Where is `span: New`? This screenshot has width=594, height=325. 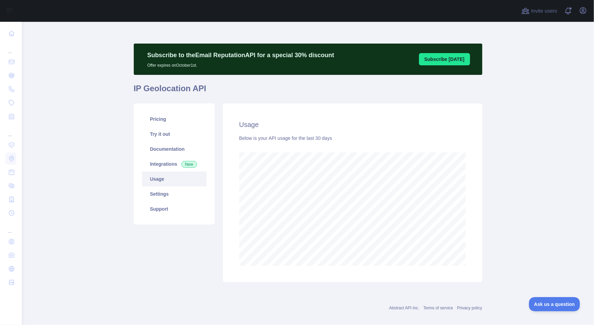
span: New is located at coordinates (189, 165).